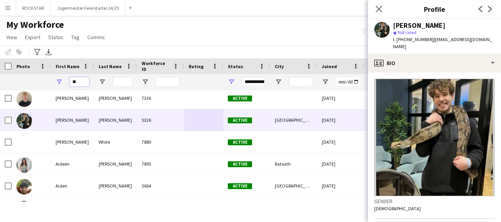  What do you see at coordinates (79, 82) in the screenshot?
I see `input: First Name Filter Input` at bounding box center [79, 82].